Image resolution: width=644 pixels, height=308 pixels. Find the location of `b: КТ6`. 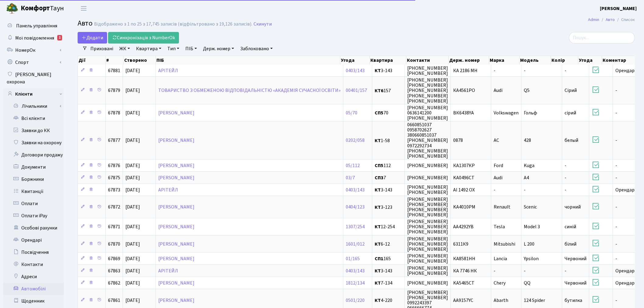

b: КТ6 is located at coordinates (379, 91).